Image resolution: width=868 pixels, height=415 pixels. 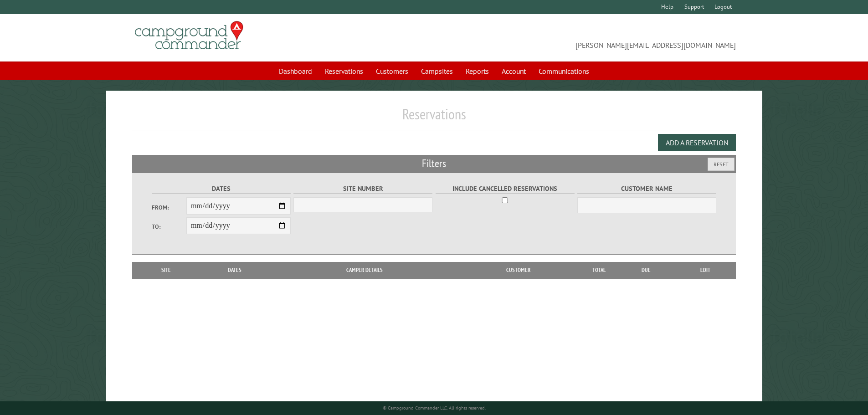 I want to click on a: Reports, so click(x=477, y=71).